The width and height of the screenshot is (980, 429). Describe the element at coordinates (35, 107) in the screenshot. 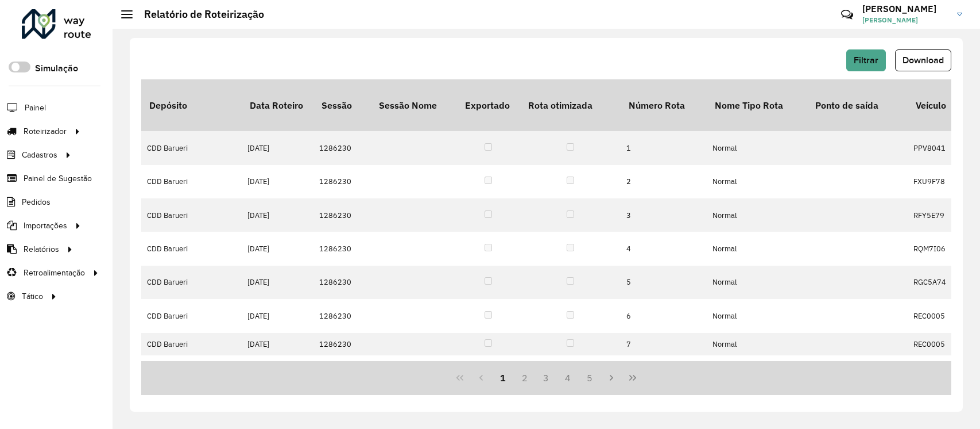

I see `span: Painel` at that location.